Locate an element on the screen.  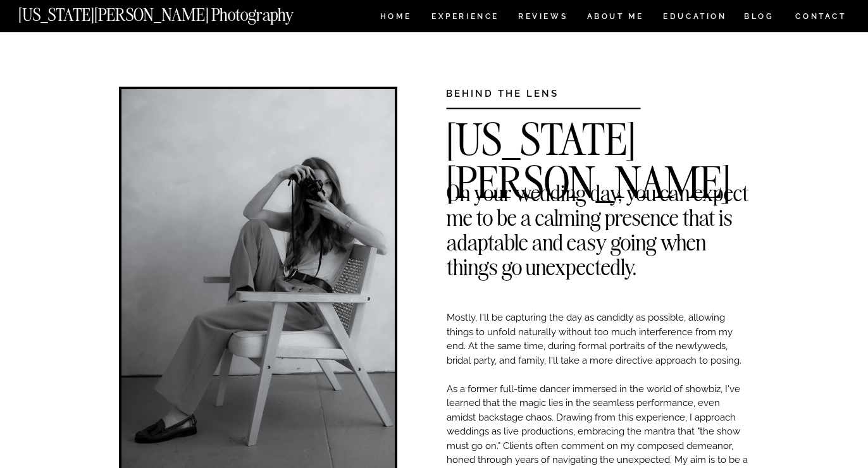
a: ABOUT ME is located at coordinates (615, 18).